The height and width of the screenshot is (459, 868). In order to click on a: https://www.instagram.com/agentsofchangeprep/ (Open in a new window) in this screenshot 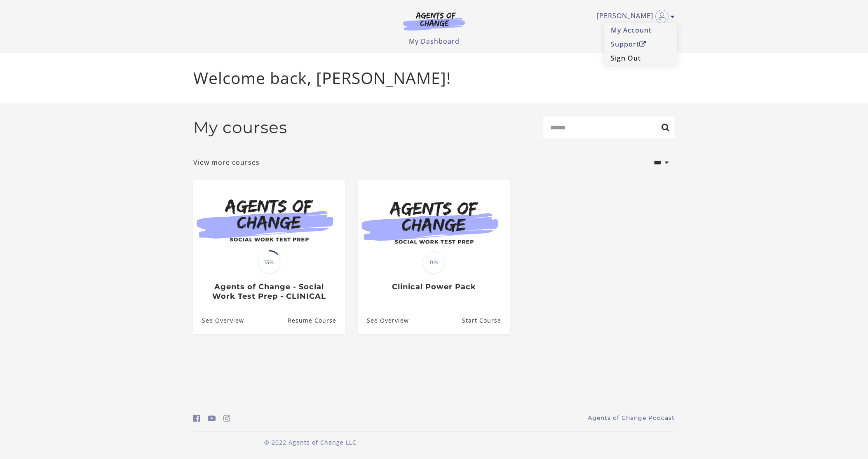, I will do `click(227, 419)`.